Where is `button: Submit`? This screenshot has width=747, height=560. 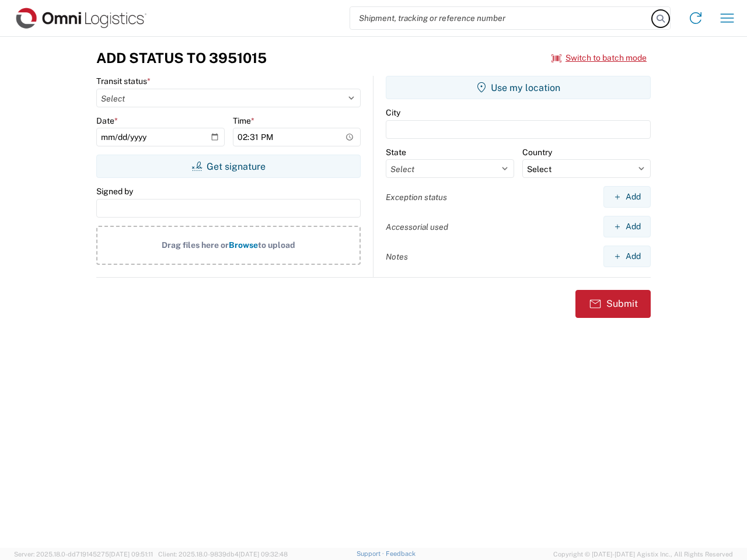 button: Submit is located at coordinates (613, 304).